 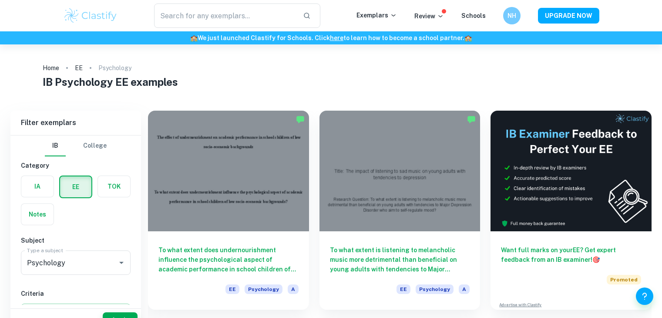 What do you see at coordinates (121, 262) in the screenshot?
I see `button: Open` at bounding box center [121, 262].